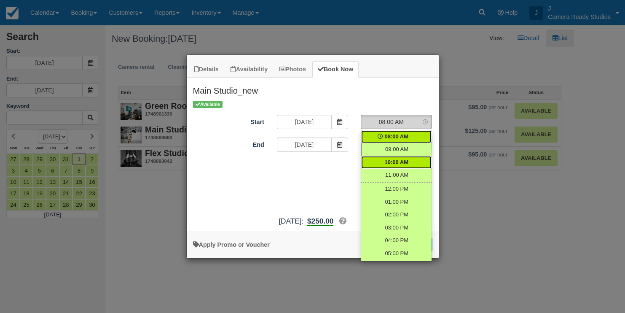  I want to click on span: 11:00 AM, so click(397, 175).